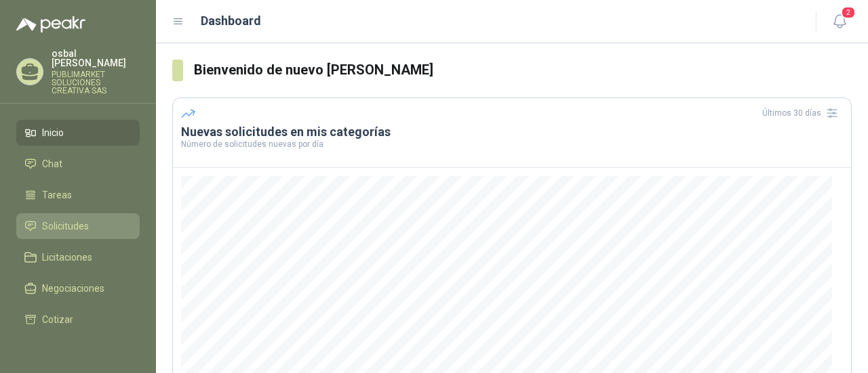 The image size is (868, 373). What do you see at coordinates (512, 144) in the screenshot?
I see `p: Número de solicitudes nuevas por día` at bounding box center [512, 144].